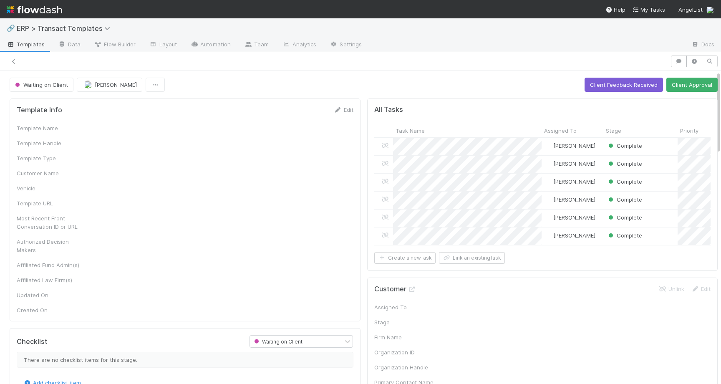 The width and height of the screenshot is (721, 384). I want to click on div: Vehicle, so click(48, 188).